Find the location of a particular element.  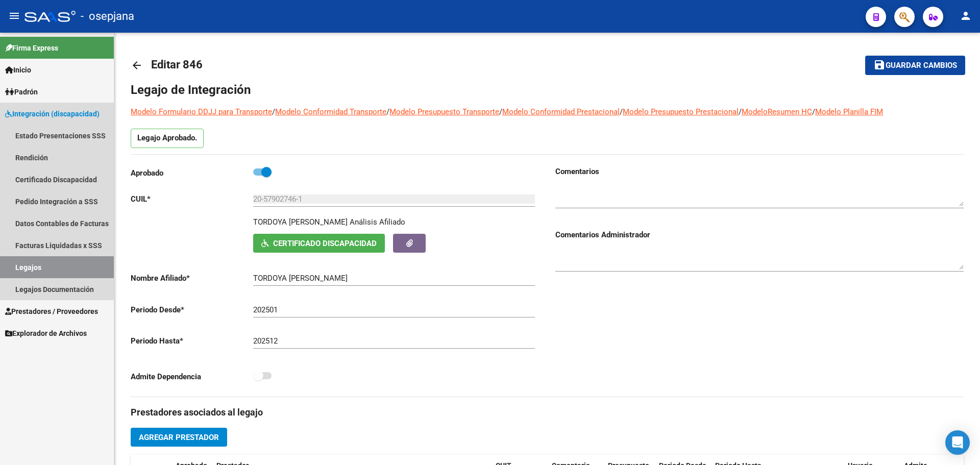

p: Aprobado is located at coordinates (192, 173).